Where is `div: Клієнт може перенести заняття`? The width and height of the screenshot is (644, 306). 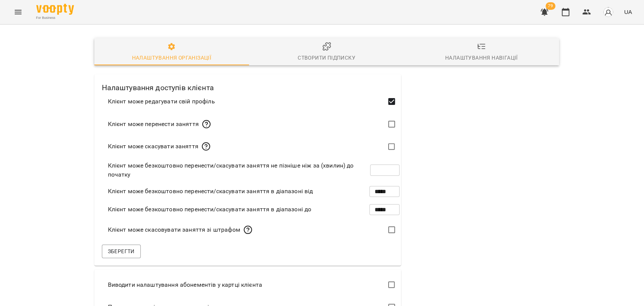 div: Клієнт може перенести заняття is located at coordinates (159, 124).